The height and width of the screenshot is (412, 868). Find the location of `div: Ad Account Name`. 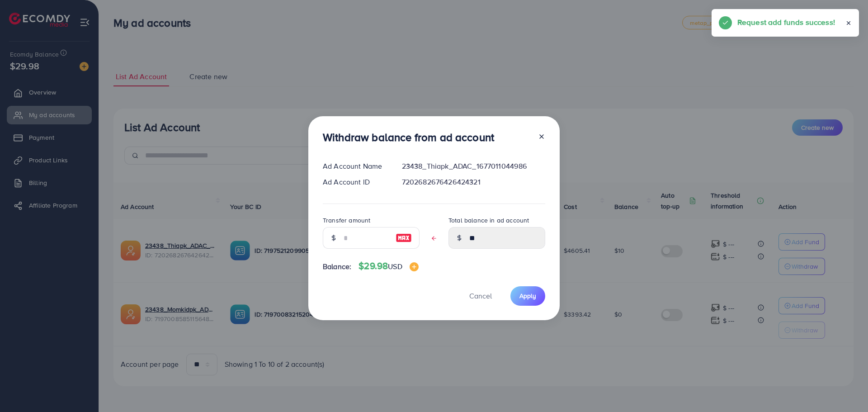

div: Ad Account Name is located at coordinates (355, 166).